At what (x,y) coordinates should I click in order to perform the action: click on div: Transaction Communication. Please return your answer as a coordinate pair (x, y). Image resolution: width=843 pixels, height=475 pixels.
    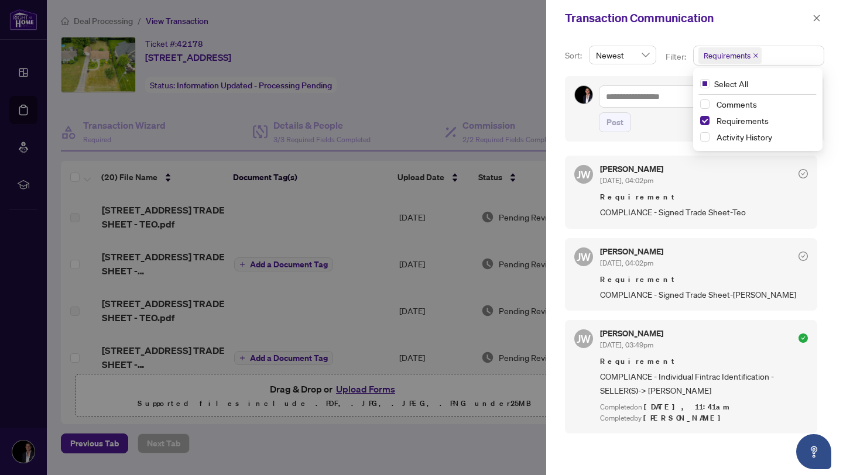
    Looking at the image, I should click on (687, 18).